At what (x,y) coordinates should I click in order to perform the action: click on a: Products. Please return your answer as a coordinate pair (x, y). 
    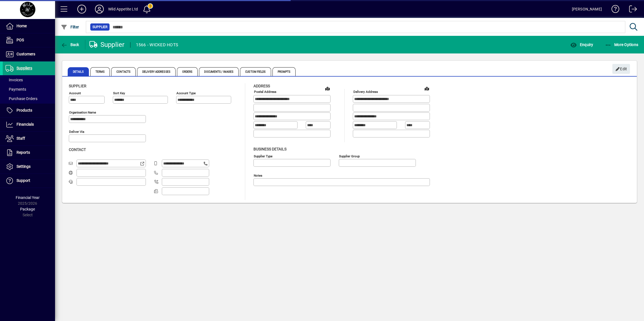
    Looking at the image, I should click on (29, 111).